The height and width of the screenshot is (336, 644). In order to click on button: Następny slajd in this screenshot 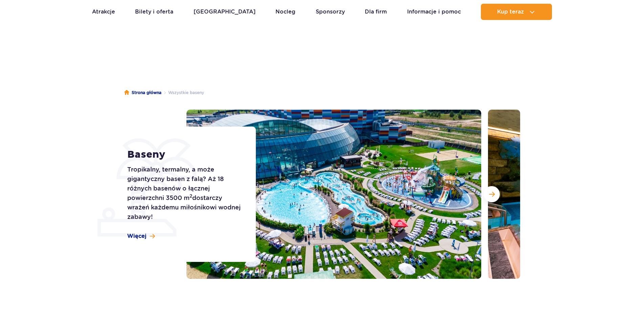, I will do `click(492, 194)`.